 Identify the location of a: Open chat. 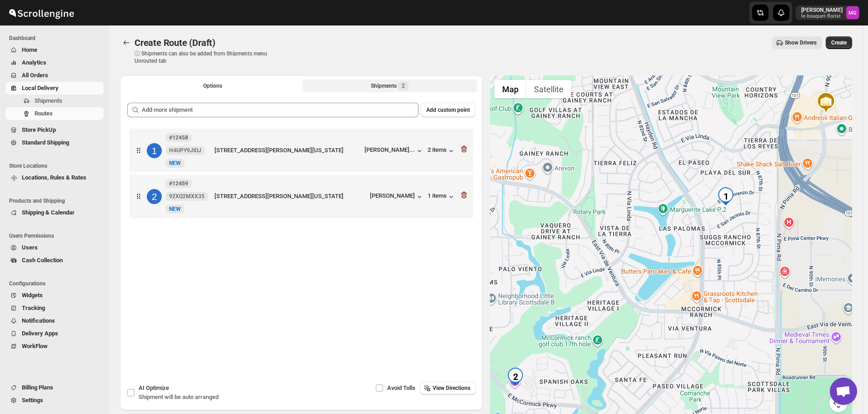
(844, 391).